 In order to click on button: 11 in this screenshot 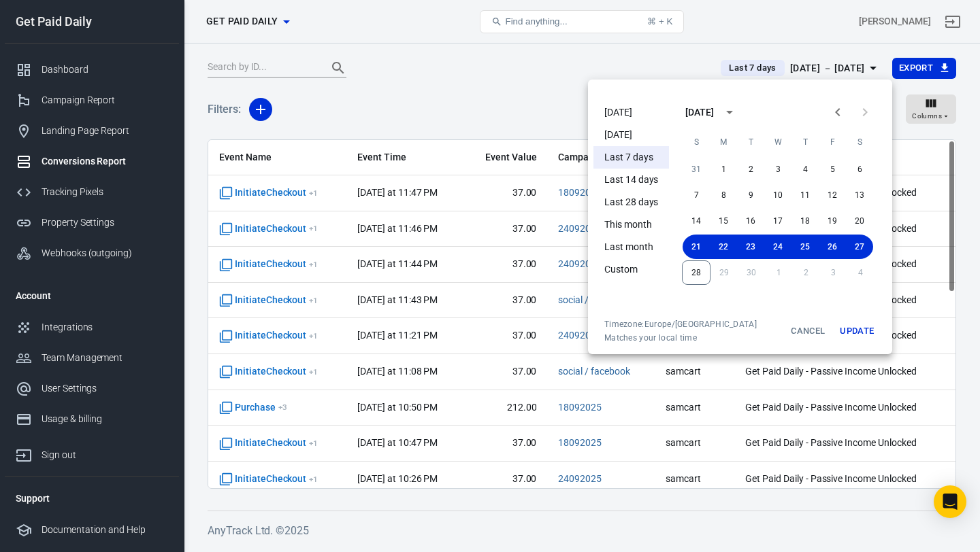, I will do `click(805, 195)`.